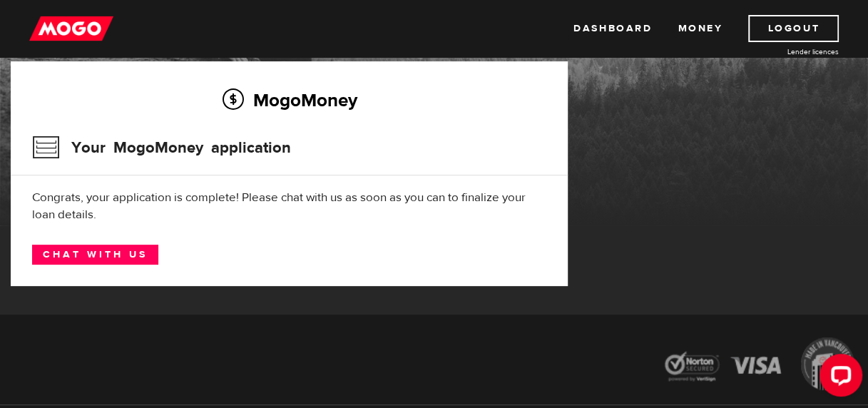 Image resolution: width=868 pixels, height=408 pixels. Describe the element at coordinates (613, 29) in the screenshot. I see `a: Dashboard` at that location.